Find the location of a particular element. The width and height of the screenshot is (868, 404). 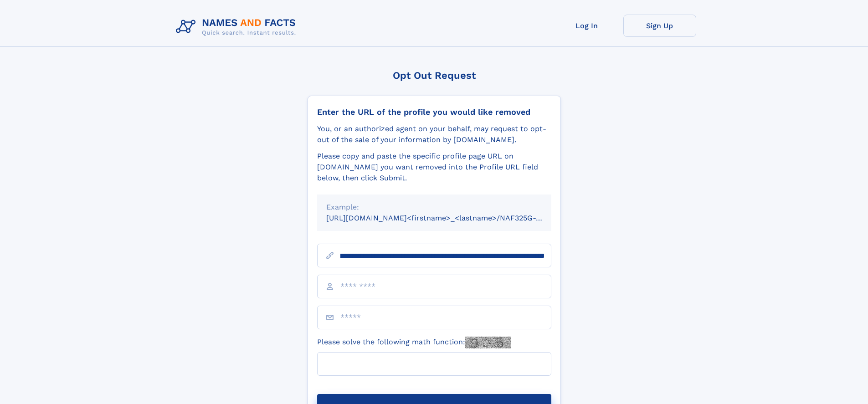

img: Logo Names and Facts is located at coordinates (238, 27).